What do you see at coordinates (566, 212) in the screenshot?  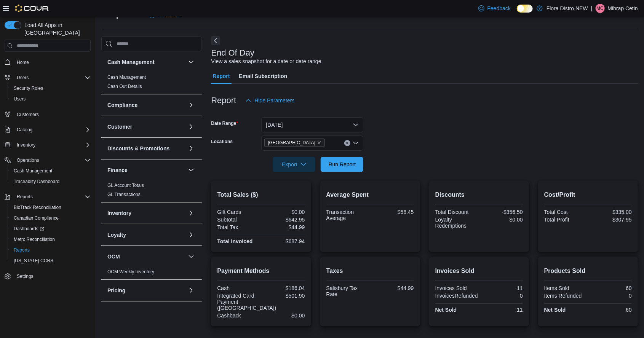 I see `div: Total Cost` at bounding box center [566, 212].